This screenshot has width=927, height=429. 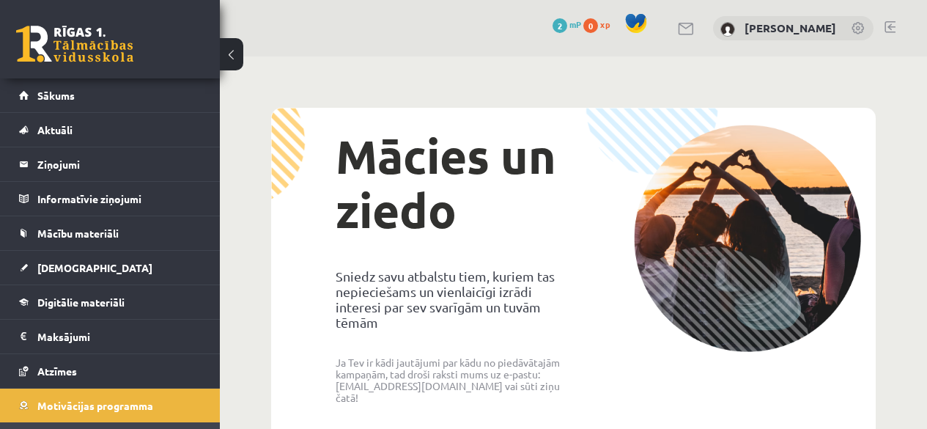 What do you see at coordinates (590, 26) in the screenshot?
I see `span: 0` at bounding box center [590, 26].